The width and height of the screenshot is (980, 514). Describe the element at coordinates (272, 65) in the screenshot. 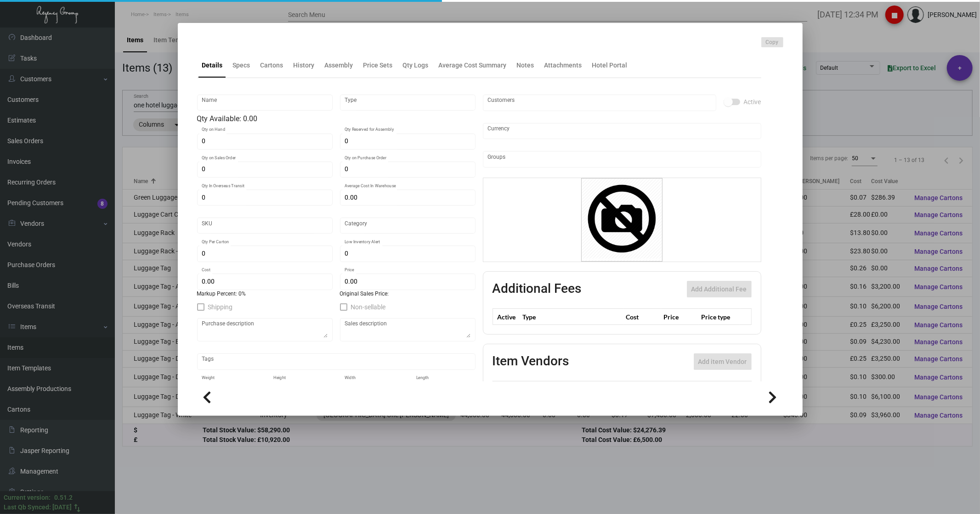

I see `div: Cartons` at that location.